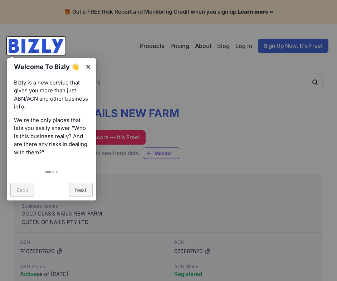 This screenshot has height=281, width=337. I want to click on a: Back, so click(22, 190).